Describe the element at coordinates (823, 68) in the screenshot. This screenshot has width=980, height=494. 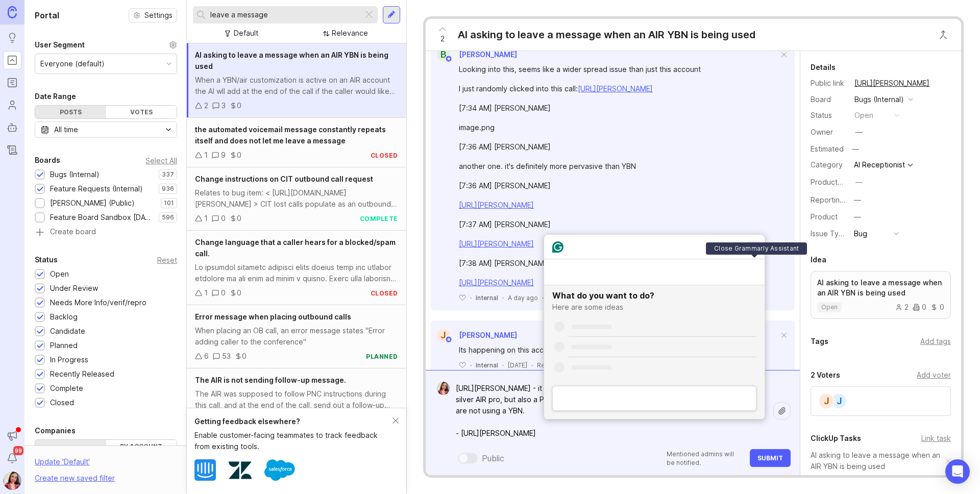
I see `div: Details` at that location.